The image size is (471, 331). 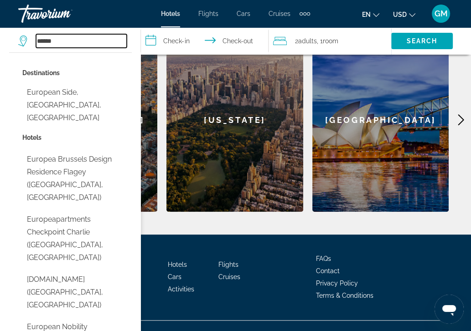 I want to click on button: Search, so click(x=421, y=41).